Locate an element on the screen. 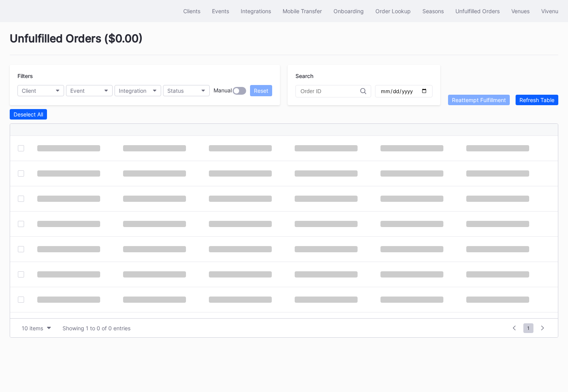 This screenshot has width=568, height=392. div: Unfulfilled Orders ( $0.00 ) is located at coordinates (284, 43).